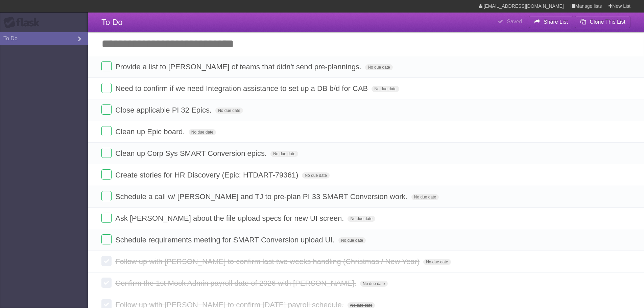 The image size is (644, 308). I want to click on b: Share List, so click(555, 22).